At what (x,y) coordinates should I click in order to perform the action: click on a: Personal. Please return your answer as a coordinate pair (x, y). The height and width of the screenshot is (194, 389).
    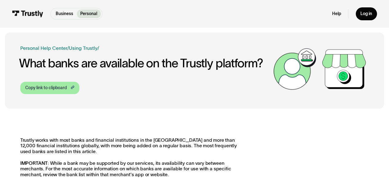
    Looking at the image, I should click on (89, 14).